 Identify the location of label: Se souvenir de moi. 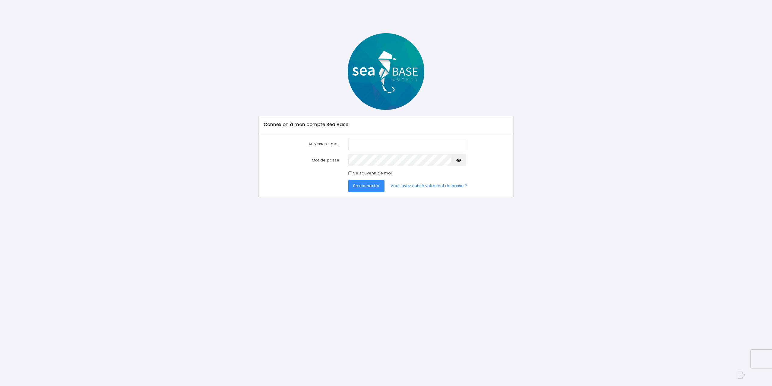
(373, 173).